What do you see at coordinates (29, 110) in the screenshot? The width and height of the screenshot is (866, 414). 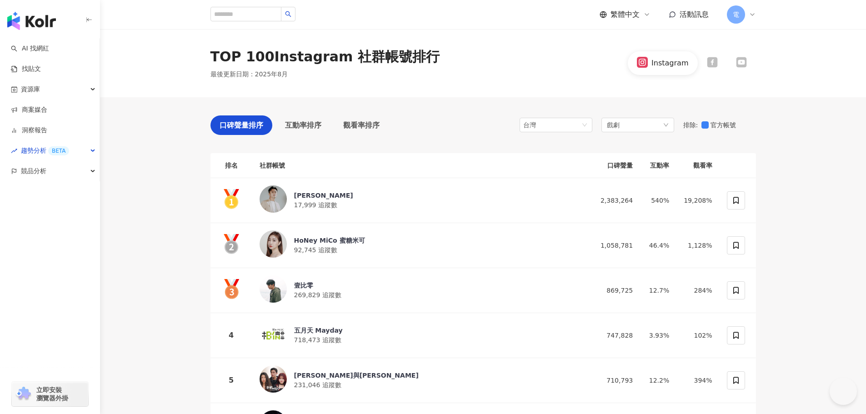 I see `a: 商案媒合` at bounding box center [29, 110].